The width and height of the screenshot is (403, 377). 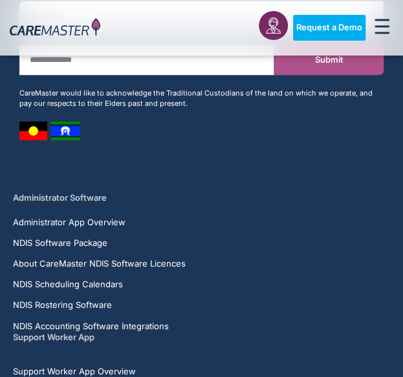 I want to click on span: NDIS Scheduling Calendars, so click(x=68, y=284).